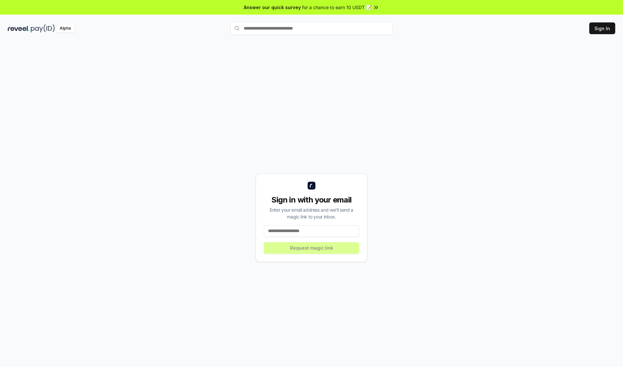 The image size is (623, 367). What do you see at coordinates (312, 185) in the screenshot?
I see `img: logo_small` at bounding box center [312, 185].